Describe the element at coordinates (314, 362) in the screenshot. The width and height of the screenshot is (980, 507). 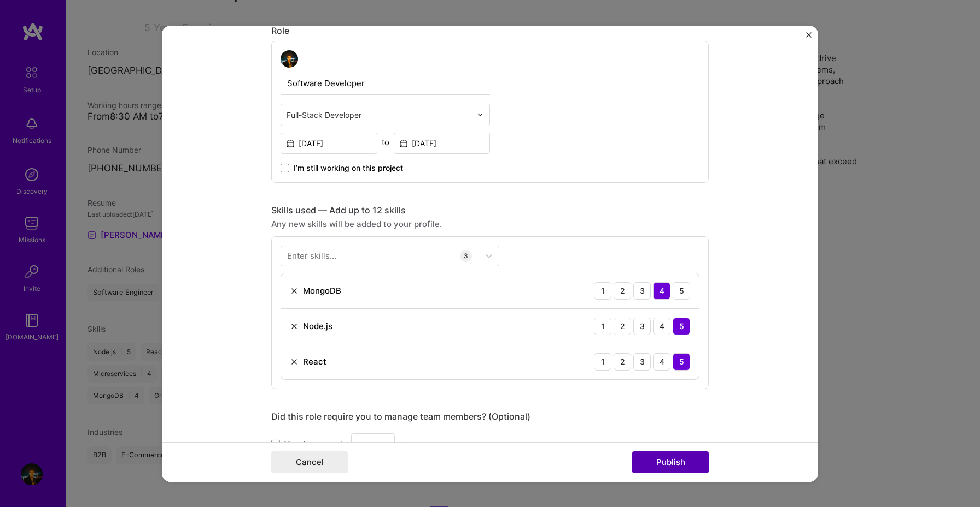
I see `div: React` at that location.